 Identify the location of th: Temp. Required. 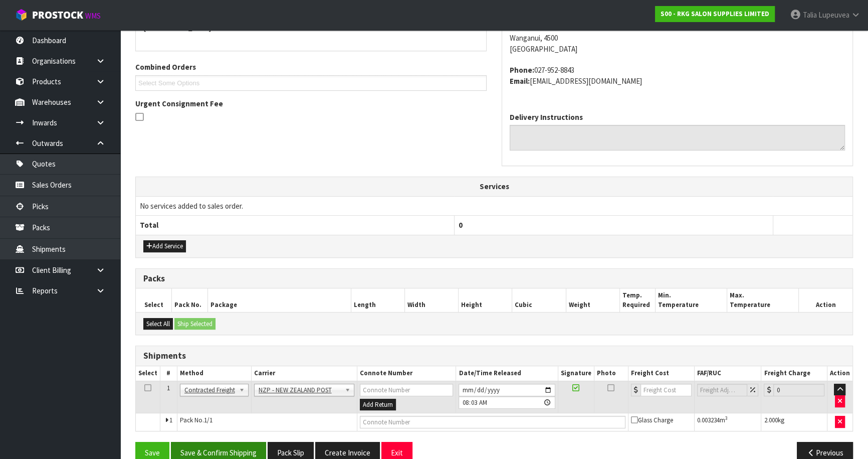
(637, 300).